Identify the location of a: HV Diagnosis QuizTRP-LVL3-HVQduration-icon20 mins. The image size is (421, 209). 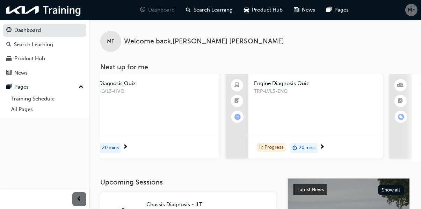
(141, 116).